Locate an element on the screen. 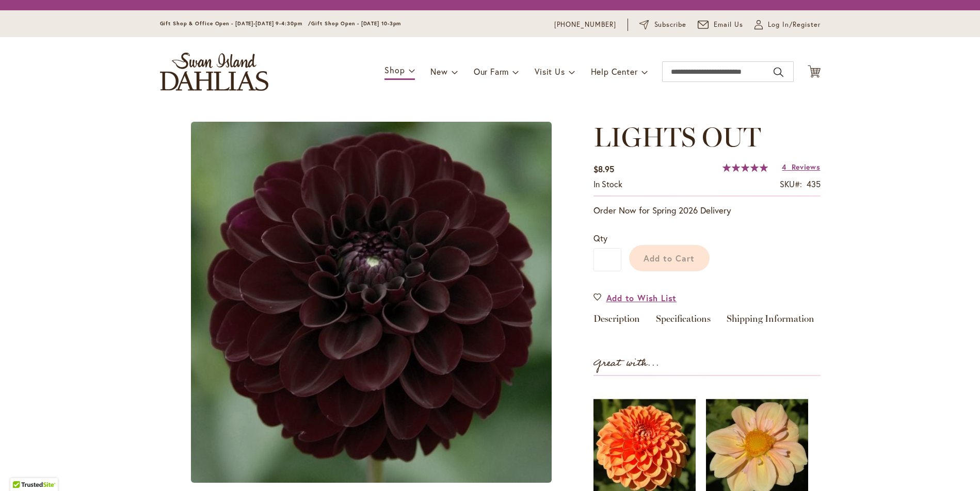 This screenshot has width=980, height=491. div: 435 is located at coordinates (814, 184).